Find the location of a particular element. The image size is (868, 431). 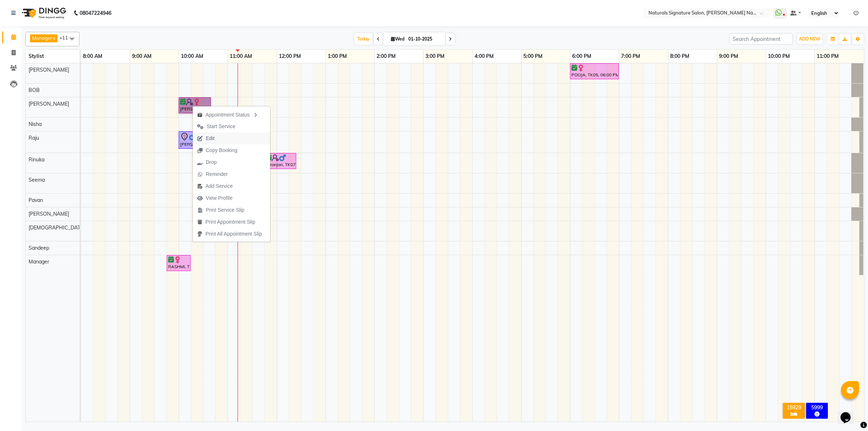

a: 1:00 PM is located at coordinates (337, 56).